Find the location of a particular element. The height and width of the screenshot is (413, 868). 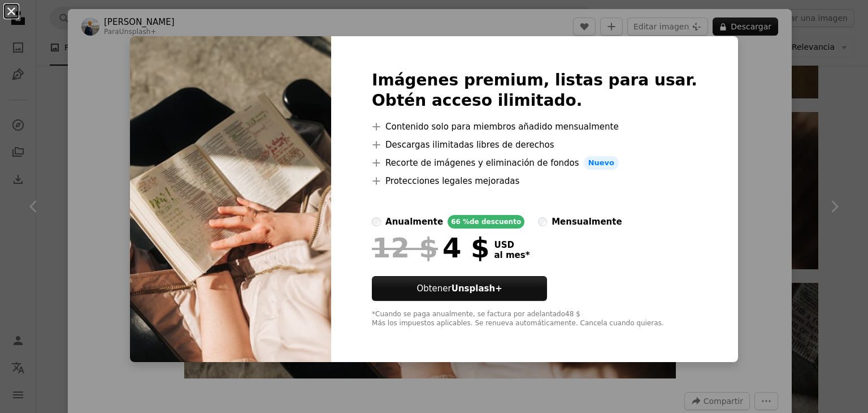

span: 12 $ is located at coordinates (404, 248).